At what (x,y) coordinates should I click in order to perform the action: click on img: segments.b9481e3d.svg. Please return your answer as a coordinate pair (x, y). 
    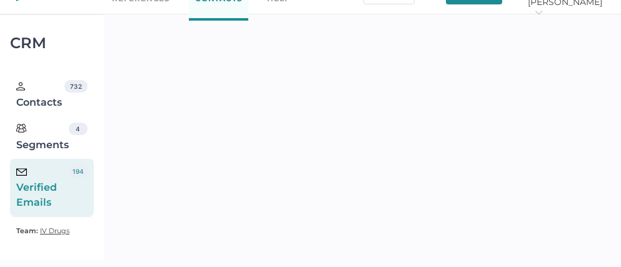
    Looking at the image, I should click on (21, 128).